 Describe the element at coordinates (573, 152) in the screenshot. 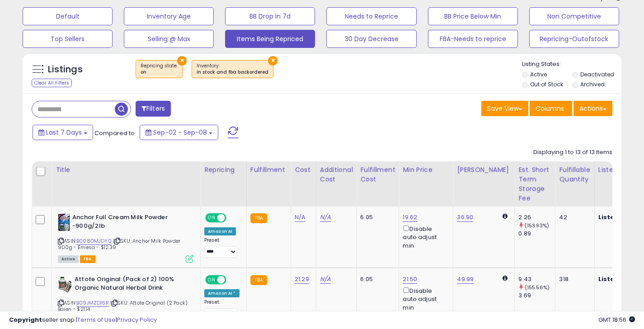

I see `div: Displaying 1 to 13 of 13 items` at that location.